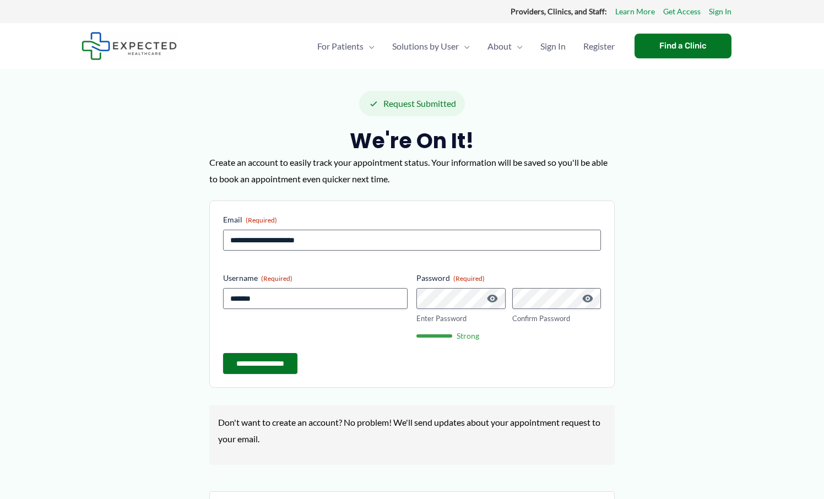 The width and height of the screenshot is (824, 499). Describe the element at coordinates (346, 46) in the screenshot. I see `a: For PatientsMenu Toggle` at that location.